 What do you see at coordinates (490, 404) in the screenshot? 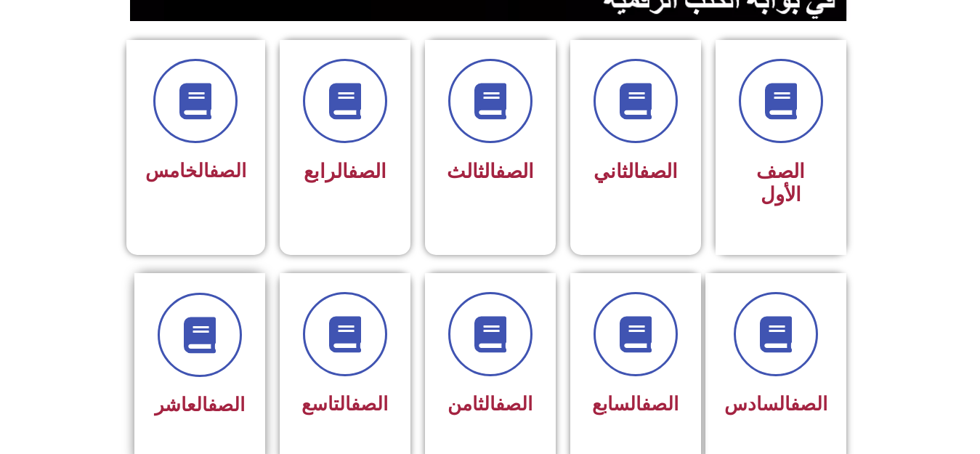
I see `span: الثامن` at bounding box center [490, 404].